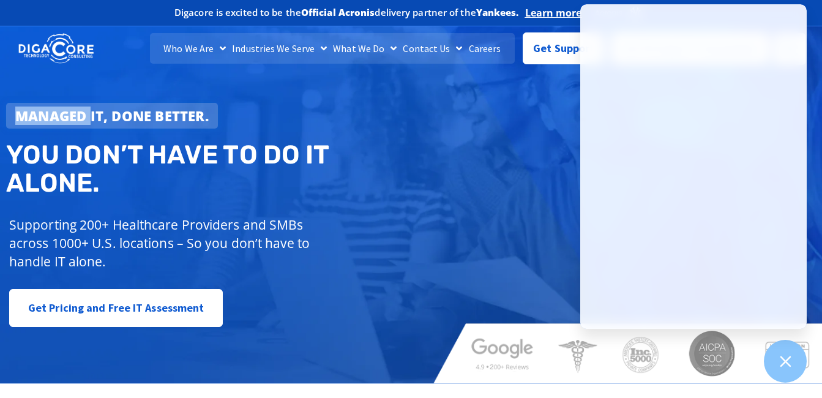 This screenshot has height=398, width=822. I want to click on img: DigaCore Technology Consulting, so click(56, 48).